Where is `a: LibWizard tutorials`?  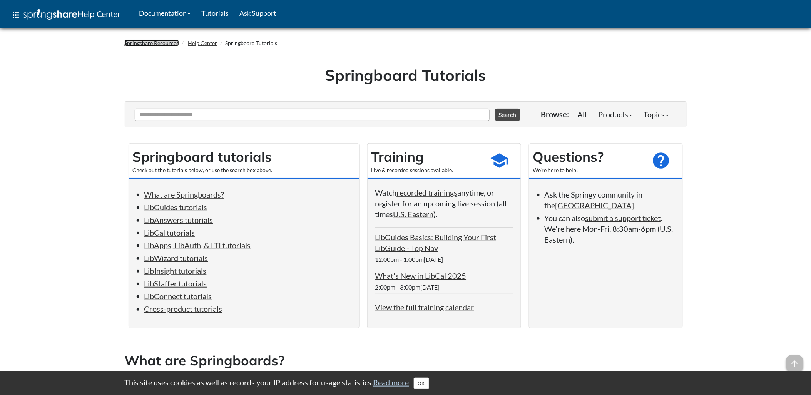 a: LibWizard tutorials is located at coordinates (176, 258).